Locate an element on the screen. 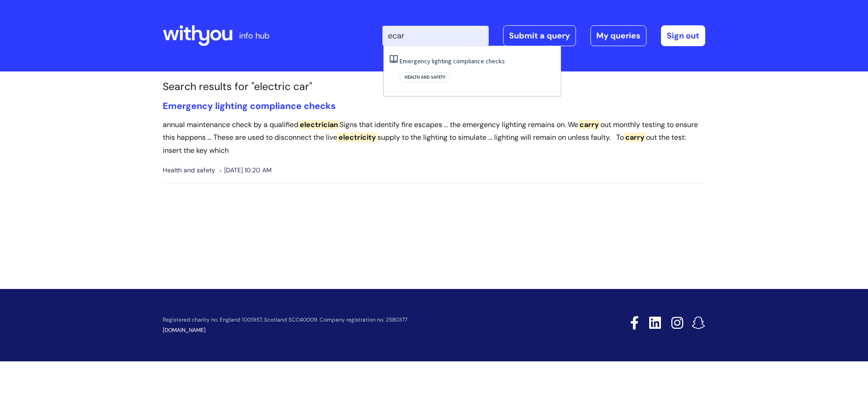 This screenshot has height=412, width=868. span: electricity is located at coordinates (358, 137).